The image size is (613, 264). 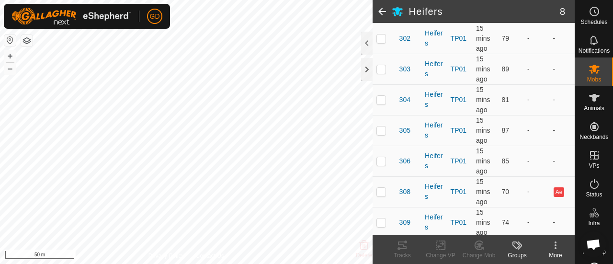 I want to click on div: Change VP, so click(x=441, y=255).